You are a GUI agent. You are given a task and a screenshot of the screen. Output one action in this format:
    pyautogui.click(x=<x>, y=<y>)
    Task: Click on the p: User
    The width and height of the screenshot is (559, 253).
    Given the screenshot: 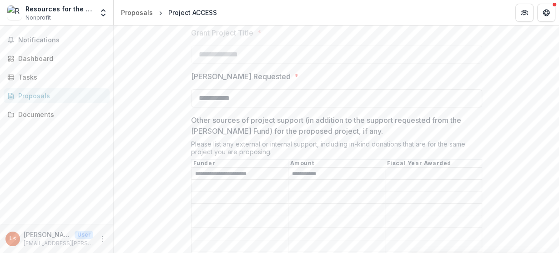 What is the action you would take?
    pyautogui.click(x=84, y=234)
    